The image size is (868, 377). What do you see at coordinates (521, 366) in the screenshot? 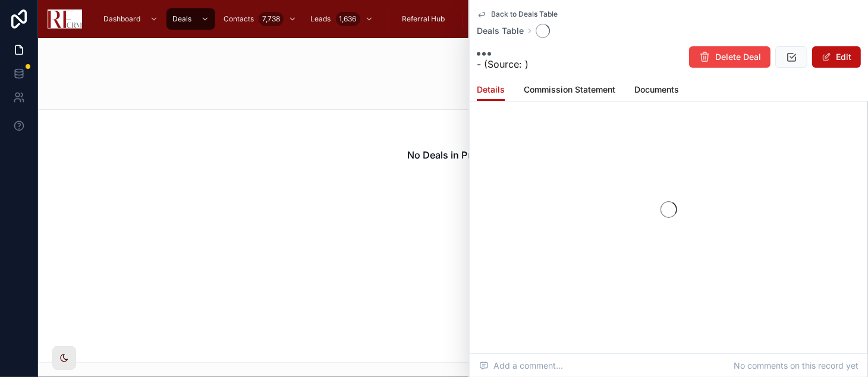
I see `span: Add a comment...` at bounding box center [521, 366].